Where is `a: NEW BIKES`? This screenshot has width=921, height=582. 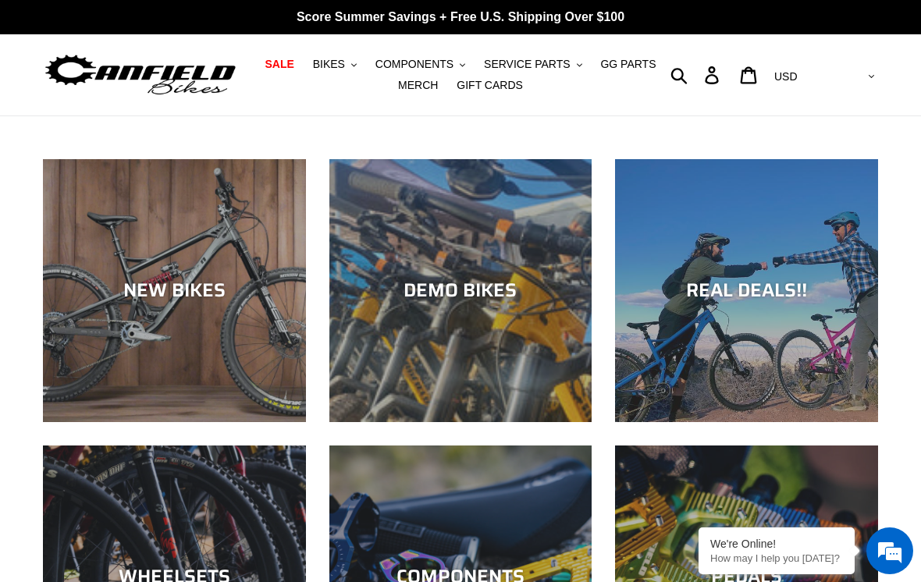 a: NEW BIKES is located at coordinates (174, 290).